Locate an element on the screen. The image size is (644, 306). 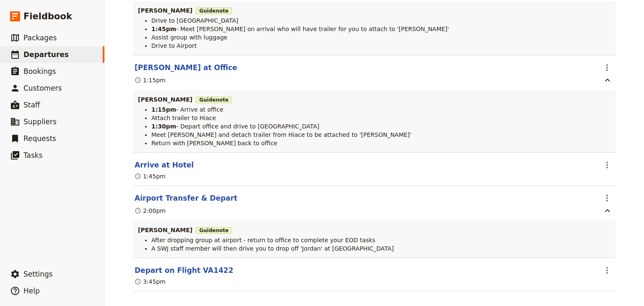
span: Requests is located at coordinates (40, 139).